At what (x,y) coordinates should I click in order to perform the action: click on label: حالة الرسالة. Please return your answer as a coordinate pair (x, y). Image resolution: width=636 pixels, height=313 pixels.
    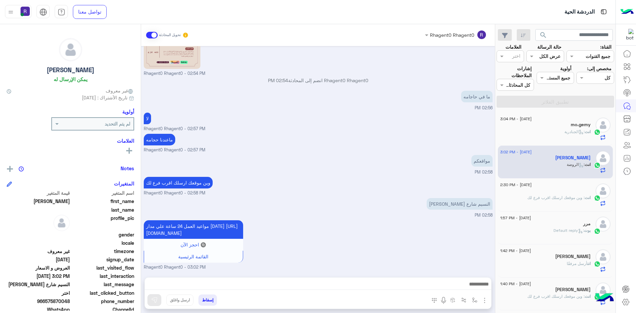
    Looking at the image, I should click on (549, 47).